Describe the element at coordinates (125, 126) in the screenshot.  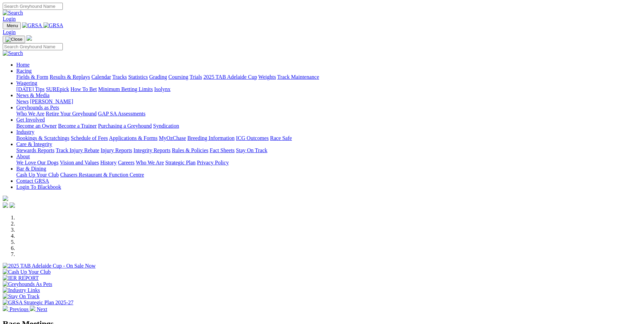
I see `a: Purchasing a Greyhound` at that location.